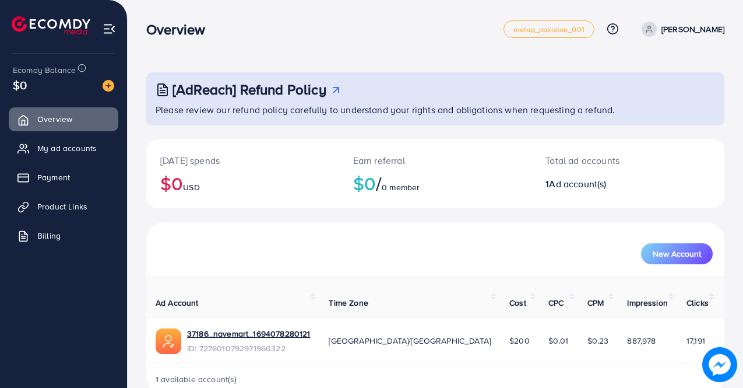 This screenshot has width=743, height=388. Describe the element at coordinates (648, 303) in the screenshot. I see `span: Impression` at that location.